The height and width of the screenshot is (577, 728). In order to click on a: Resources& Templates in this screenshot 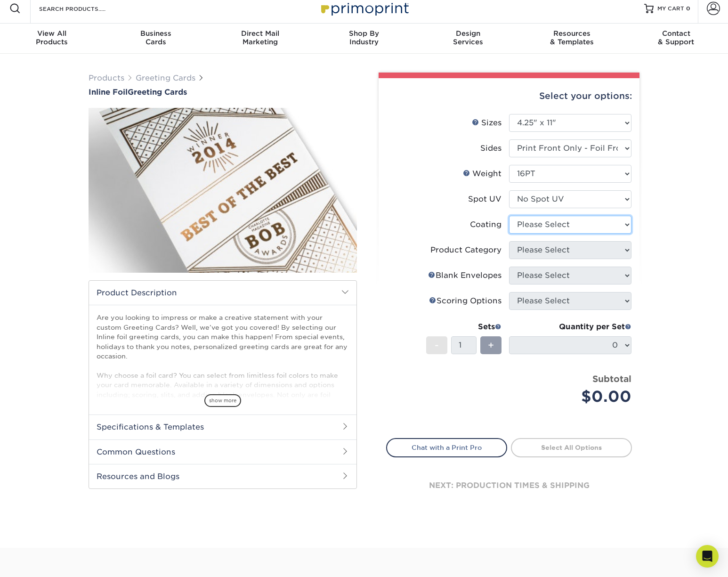, I will do `click(572, 39)`.